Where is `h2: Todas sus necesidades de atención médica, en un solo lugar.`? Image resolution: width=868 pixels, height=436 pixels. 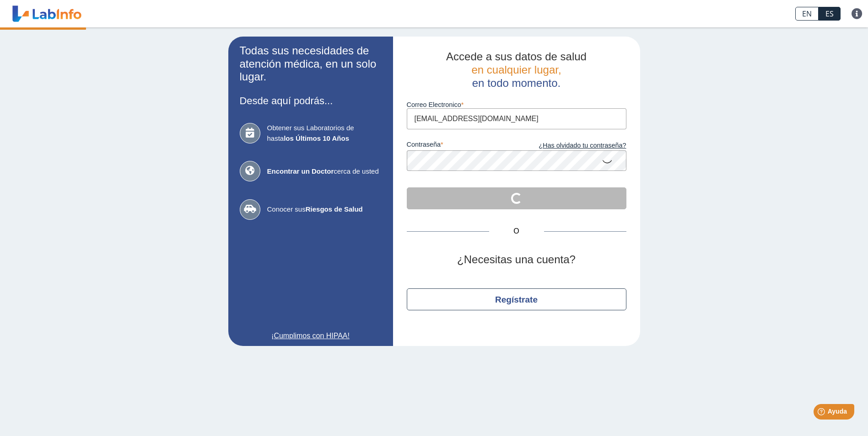 h2: Todas sus necesidades de atención médica, en un solo lugar. is located at coordinates (311, 64).